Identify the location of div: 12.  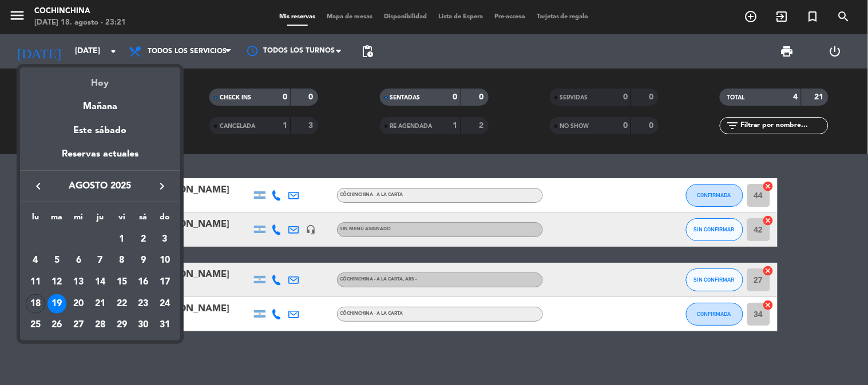
(58, 282).